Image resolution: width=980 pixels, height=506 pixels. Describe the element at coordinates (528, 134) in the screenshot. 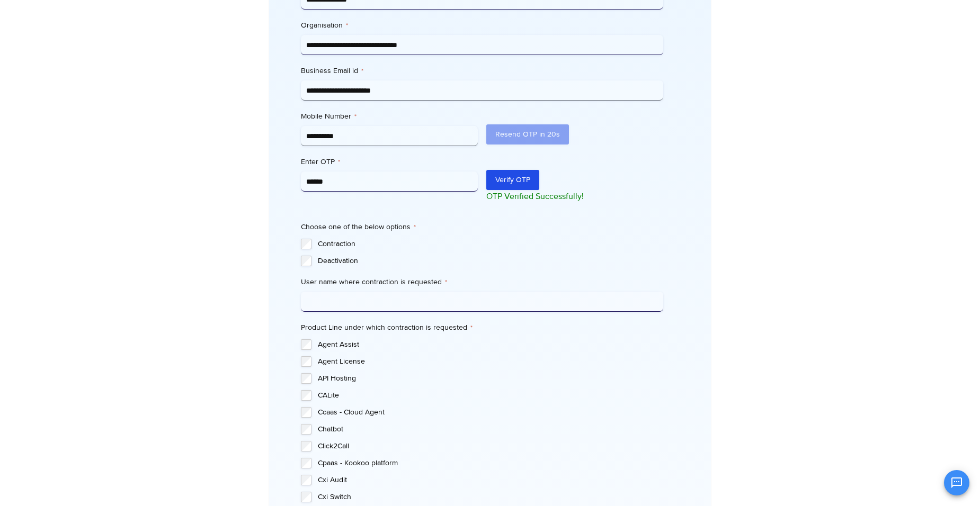

I see `button: Resend OTP in 20s` at that location.